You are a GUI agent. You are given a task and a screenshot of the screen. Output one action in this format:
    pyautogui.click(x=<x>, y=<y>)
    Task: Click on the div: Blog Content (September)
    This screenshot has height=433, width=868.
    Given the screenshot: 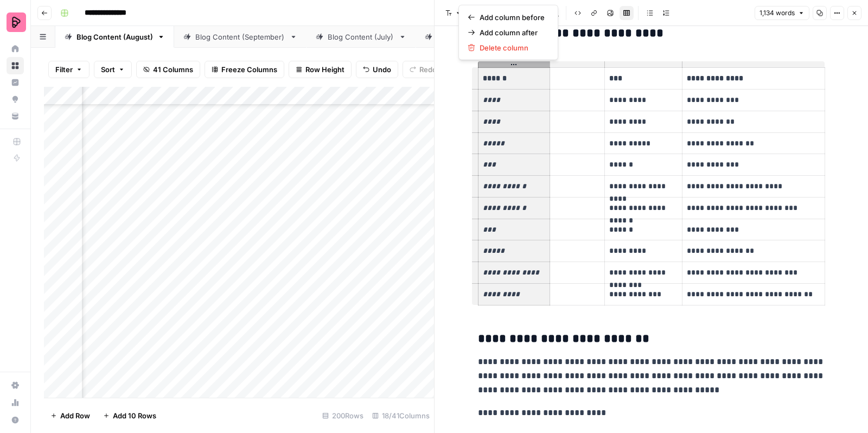 What is the action you would take?
    pyautogui.click(x=240, y=37)
    